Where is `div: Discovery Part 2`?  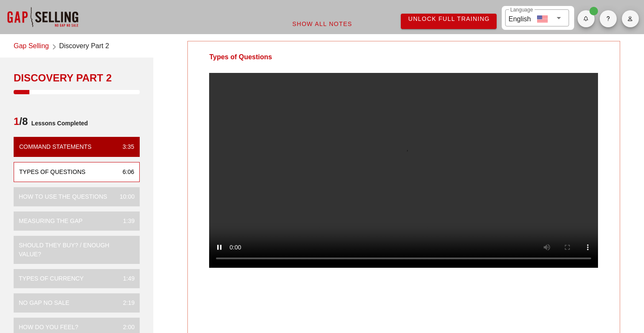
div: Discovery Part 2 is located at coordinates (77, 78).